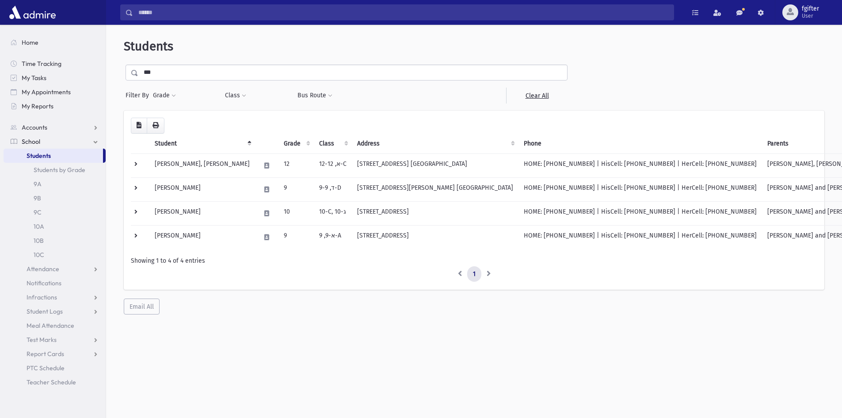  What do you see at coordinates (54, 340) in the screenshot?
I see `a: Test Marks` at bounding box center [54, 340].